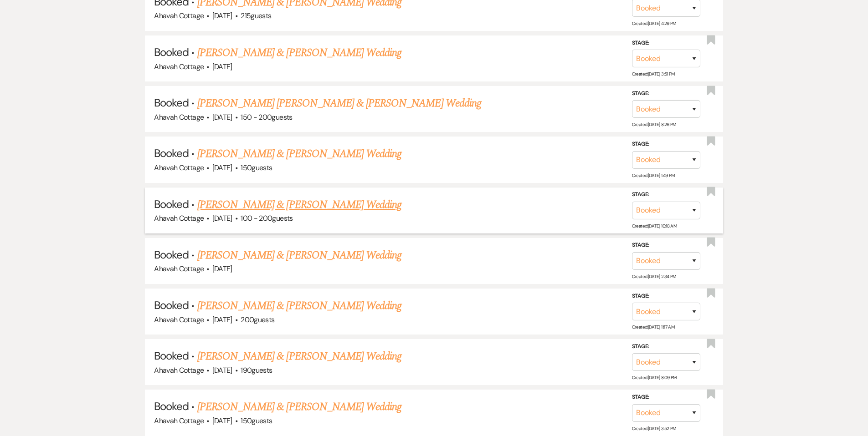 This screenshot has height=436, width=868. What do you see at coordinates (257, 319) in the screenshot?
I see `span: 200 guests` at bounding box center [257, 319].